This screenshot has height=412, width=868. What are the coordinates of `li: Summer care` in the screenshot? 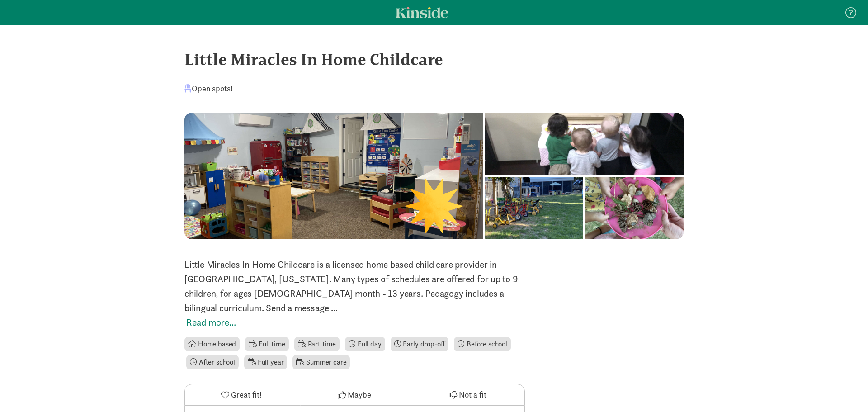 It's located at (321, 362).